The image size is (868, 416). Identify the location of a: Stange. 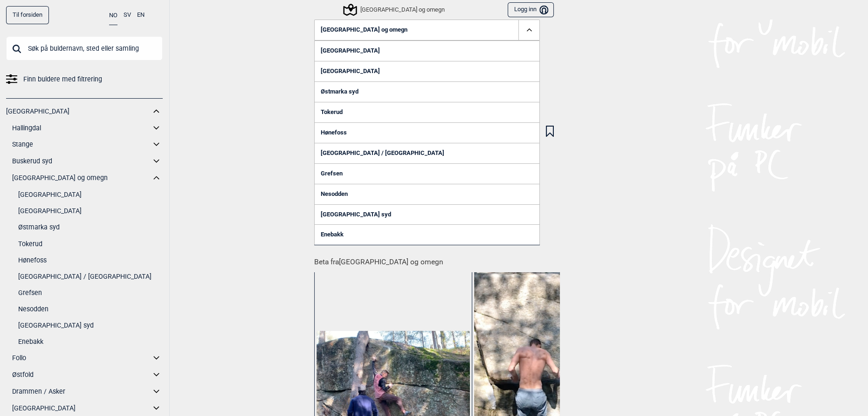
(81, 145).